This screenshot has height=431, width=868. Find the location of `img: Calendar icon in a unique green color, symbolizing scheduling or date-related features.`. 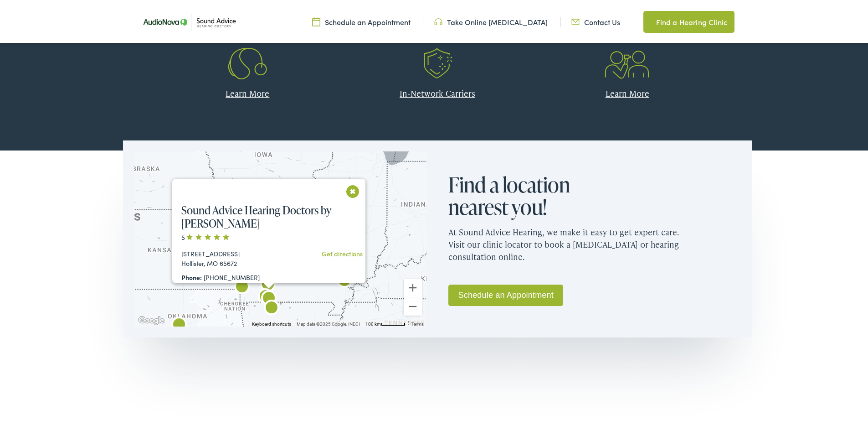

img: Calendar icon in a unique green color, symbolizing scheduling or date-related features. is located at coordinates (316, 20).